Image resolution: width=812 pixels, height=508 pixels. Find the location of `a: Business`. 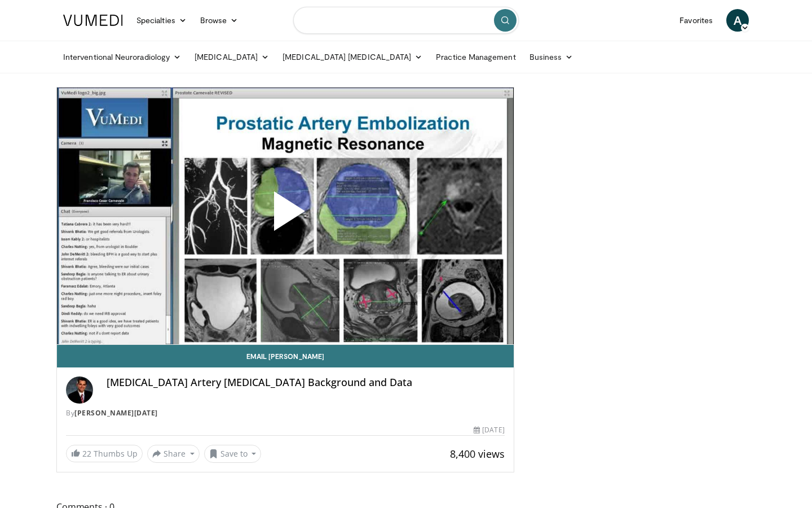

a: Business is located at coordinates (552, 57).